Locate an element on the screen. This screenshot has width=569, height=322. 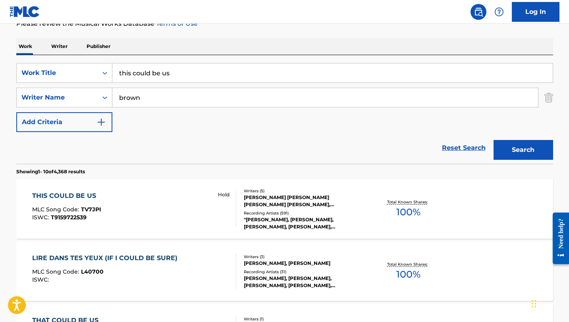
div: Help is located at coordinates (499, 12).